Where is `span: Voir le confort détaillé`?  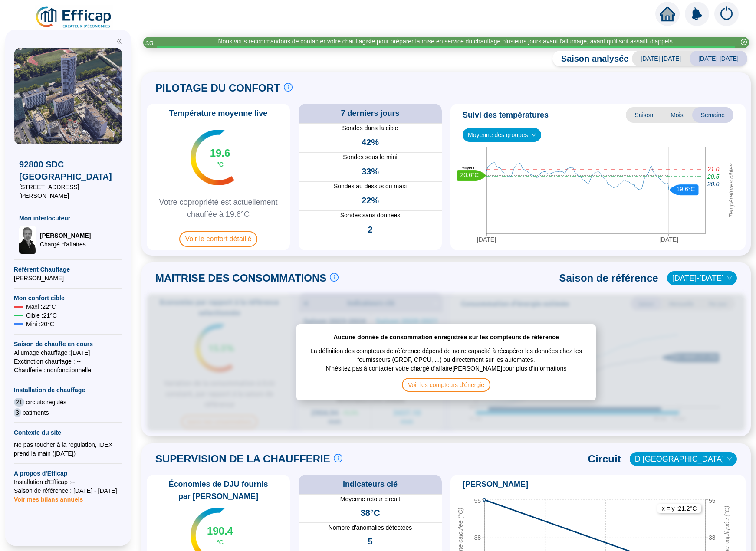
span: Voir le confort détaillé is located at coordinates (218, 239).